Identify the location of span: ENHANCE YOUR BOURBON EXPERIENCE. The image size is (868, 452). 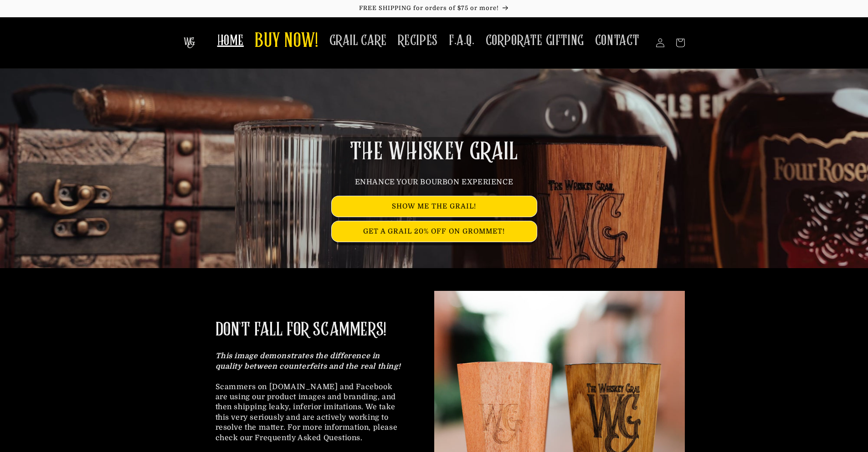
(434, 182).